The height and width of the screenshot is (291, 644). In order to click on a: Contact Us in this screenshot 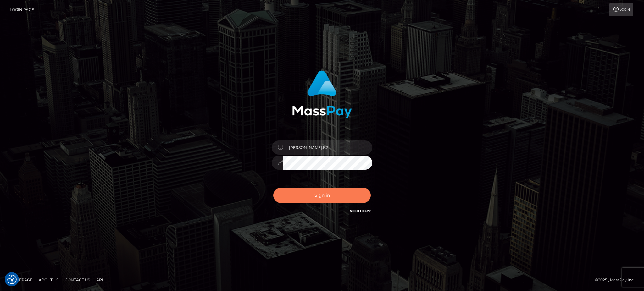, I will do `click(78, 280)`.